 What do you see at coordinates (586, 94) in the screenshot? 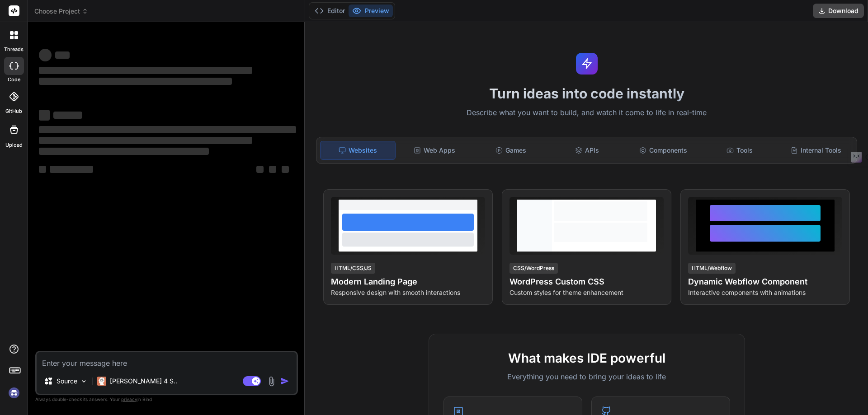
I see `h1: Turn ideas into code instantly` at bounding box center [586, 94].